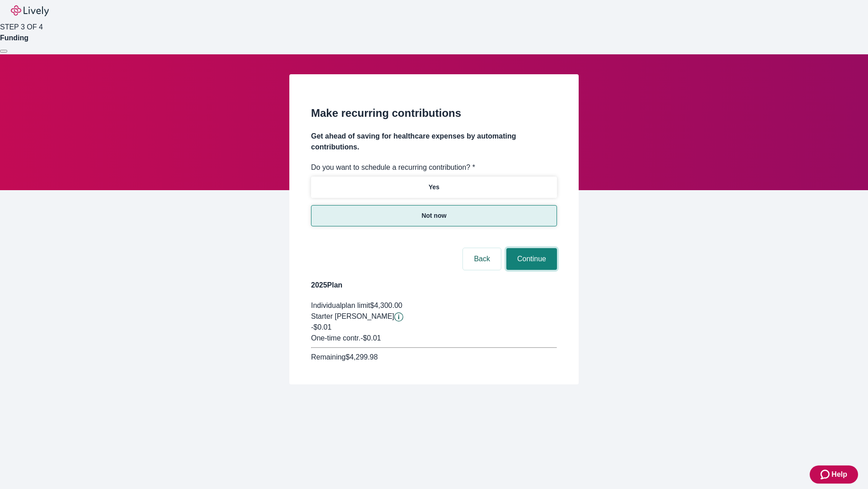  What do you see at coordinates (434, 285) in the screenshot?
I see `h4: 2025 Plan` at bounding box center [434, 285].